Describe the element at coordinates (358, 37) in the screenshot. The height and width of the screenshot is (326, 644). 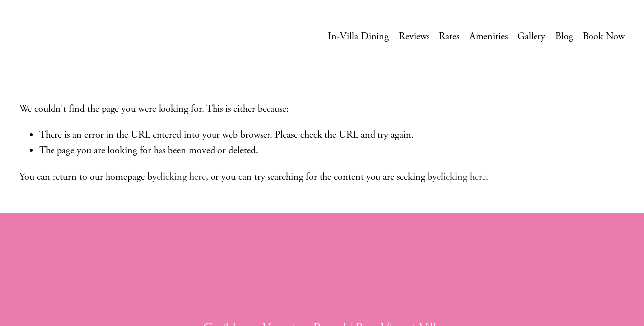
I see `a: In-Villa Dining` at that location.